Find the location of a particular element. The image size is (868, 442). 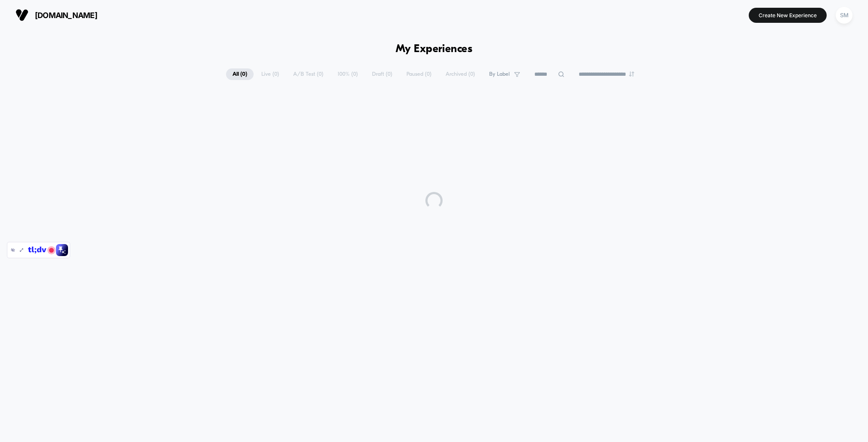

span: All ( 0 ) is located at coordinates (240, 74).